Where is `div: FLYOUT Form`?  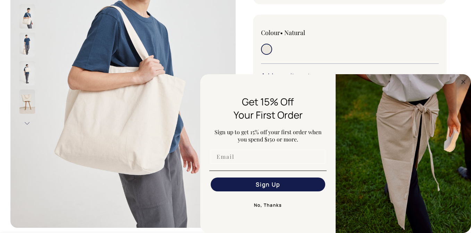 div: FLYOUT Form is located at coordinates (336, 154).